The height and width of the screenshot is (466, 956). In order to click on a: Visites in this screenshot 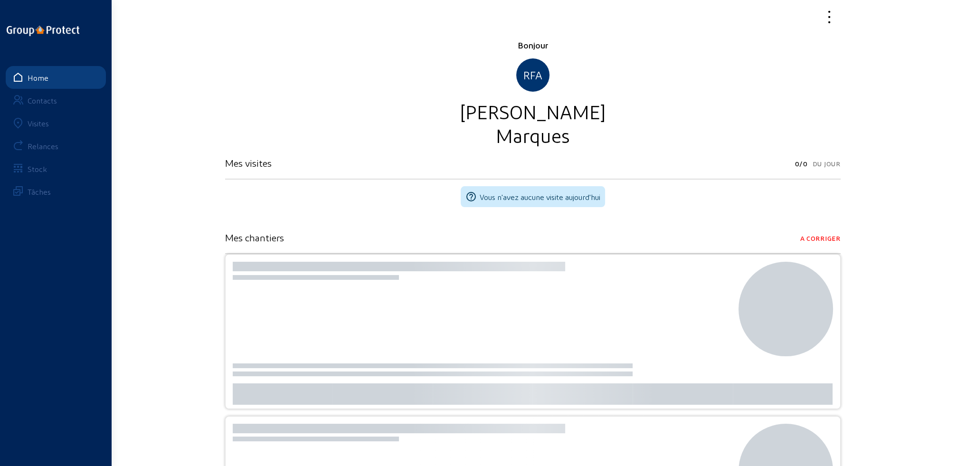, I will do `click(56, 123)`.